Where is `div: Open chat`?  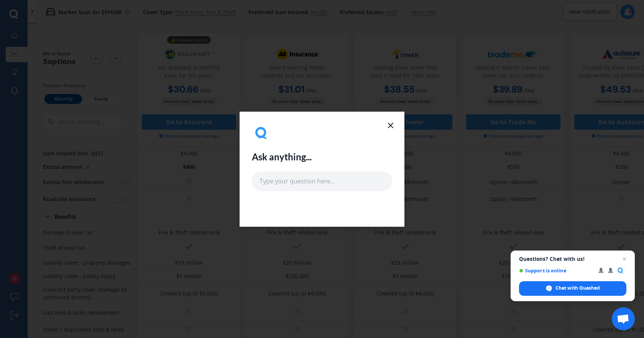 div: Open chat is located at coordinates (624, 318).